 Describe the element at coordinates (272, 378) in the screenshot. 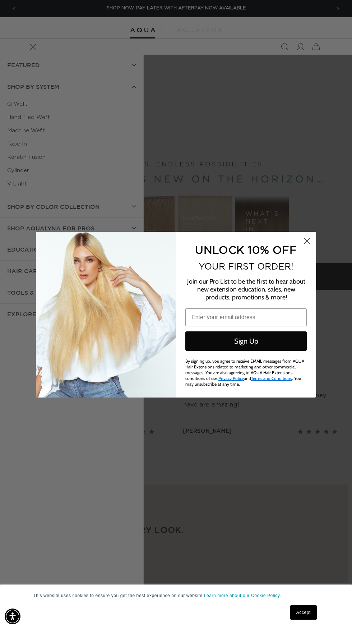

I see `a: Terms and Conditions` at that location.